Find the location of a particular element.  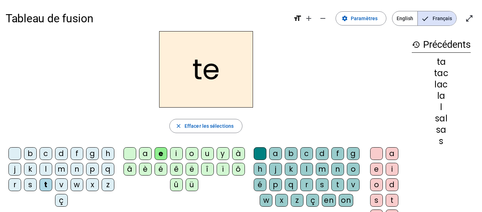

button: Entrer en plein écran is located at coordinates (470, 18).